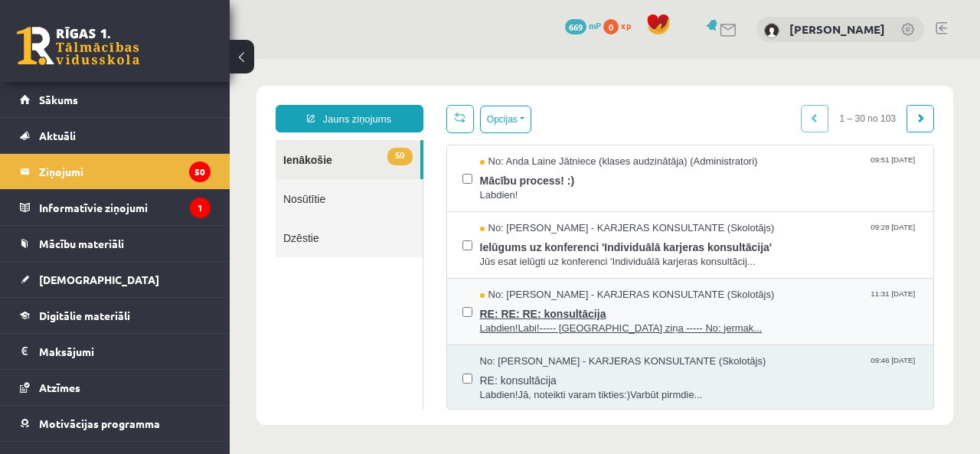  I want to click on span: Ielūgums uz konferenci 'Individuālā karjeras konsultācija', so click(469, 186).